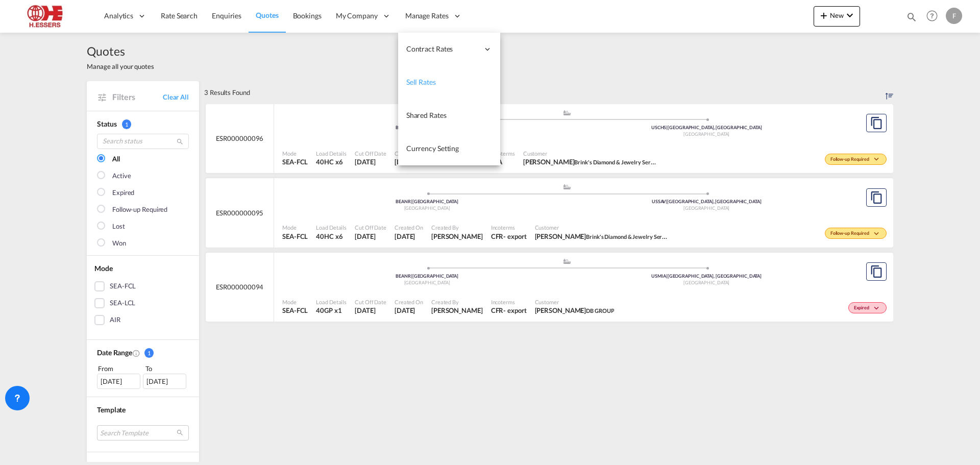 This screenshot has width=980, height=465. Describe the element at coordinates (851, 234) in the screenshot. I see `span: Follow-up Required` at that location.